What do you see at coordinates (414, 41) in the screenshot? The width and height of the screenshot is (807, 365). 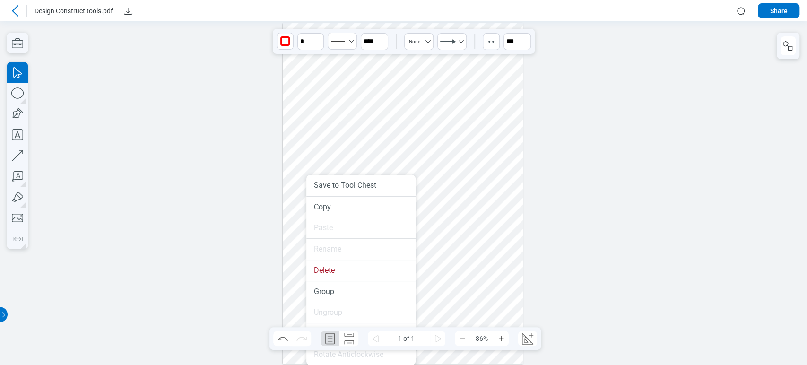 I see `div: None` at bounding box center [414, 41].